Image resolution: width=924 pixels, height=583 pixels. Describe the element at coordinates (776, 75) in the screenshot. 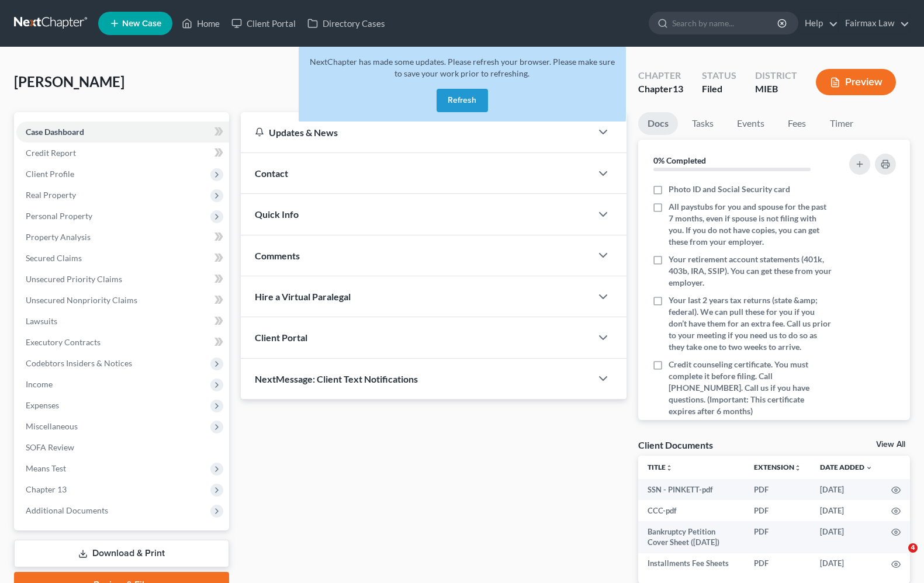

I see `div: District` at that location.